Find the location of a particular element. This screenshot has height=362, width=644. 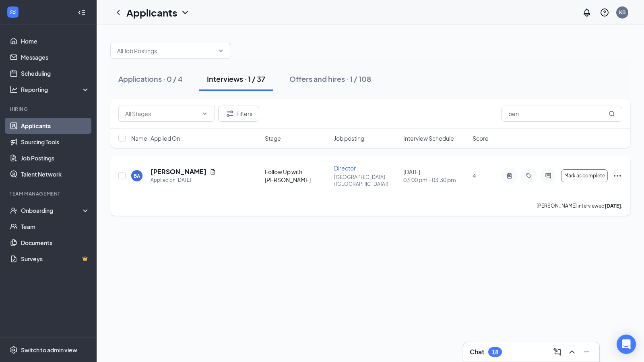

div: Reporting is located at coordinates (55, 89).